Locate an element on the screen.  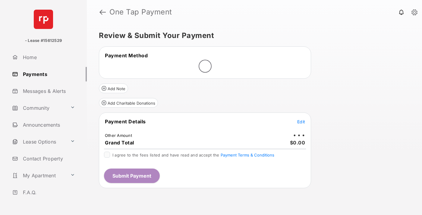
button: Add Note is located at coordinates (113, 88).